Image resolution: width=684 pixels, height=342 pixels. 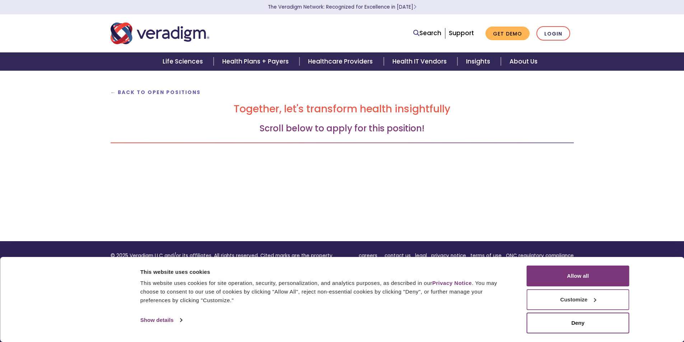 What do you see at coordinates (420, 61) in the screenshot?
I see `a: Health IT Vendors` at bounding box center [420, 61].